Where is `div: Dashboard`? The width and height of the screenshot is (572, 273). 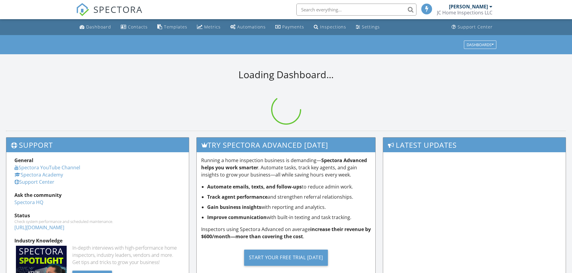 div: Dashboard is located at coordinates (98, 27).